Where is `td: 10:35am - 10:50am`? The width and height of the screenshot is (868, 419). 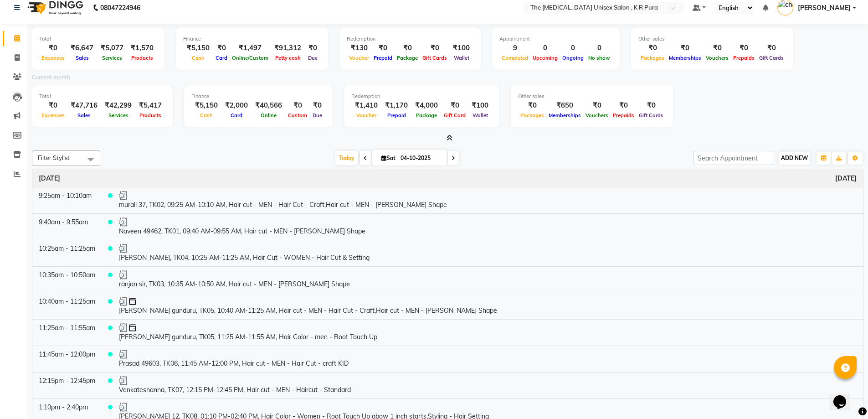
td: 10:35am - 10:50am is located at coordinates (67, 280).